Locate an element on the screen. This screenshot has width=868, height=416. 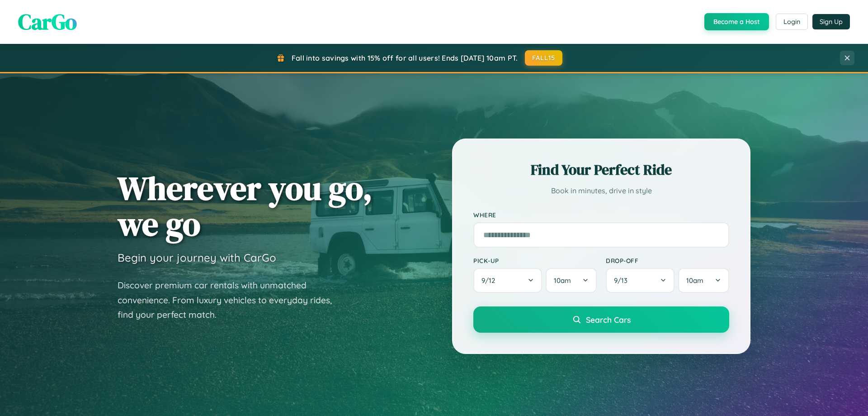
button: Login is located at coordinates (791, 22).